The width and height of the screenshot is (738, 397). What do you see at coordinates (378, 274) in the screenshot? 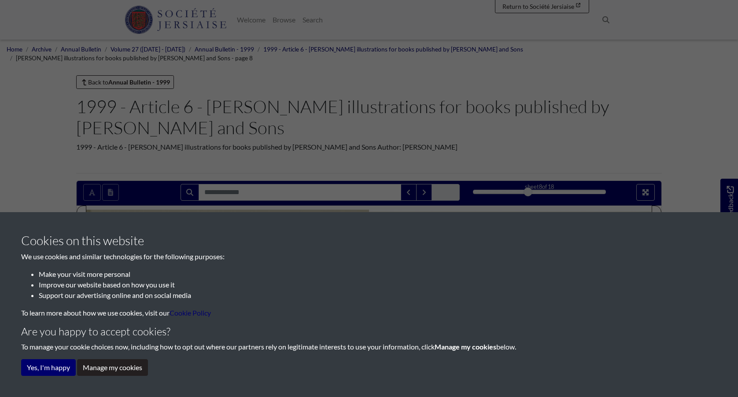
I see `li: Make your visit more personal` at bounding box center [378, 274].